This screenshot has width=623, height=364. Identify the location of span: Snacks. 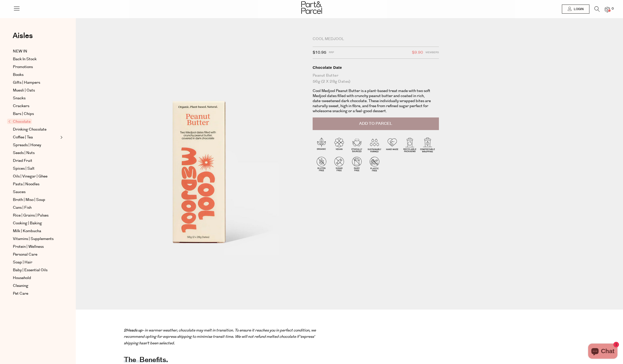
(19, 98).